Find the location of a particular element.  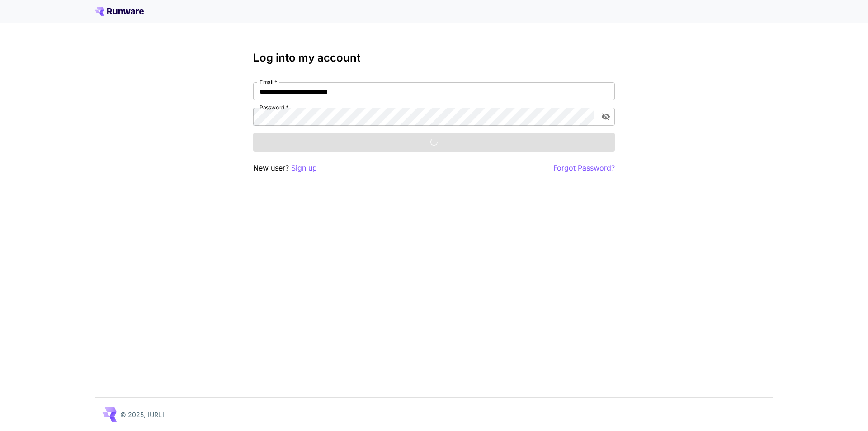

button: Forgot Password? is located at coordinates (584, 168).